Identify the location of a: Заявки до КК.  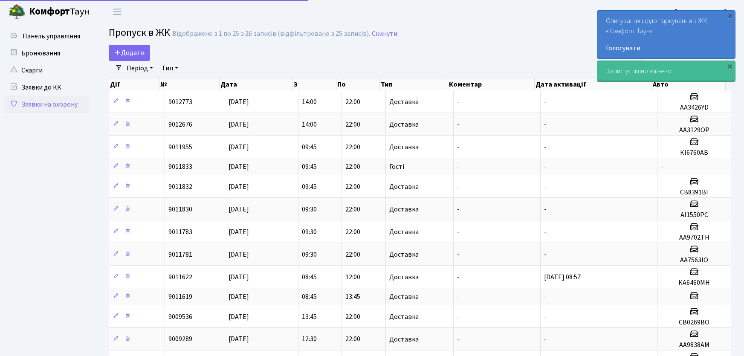
(47, 87).